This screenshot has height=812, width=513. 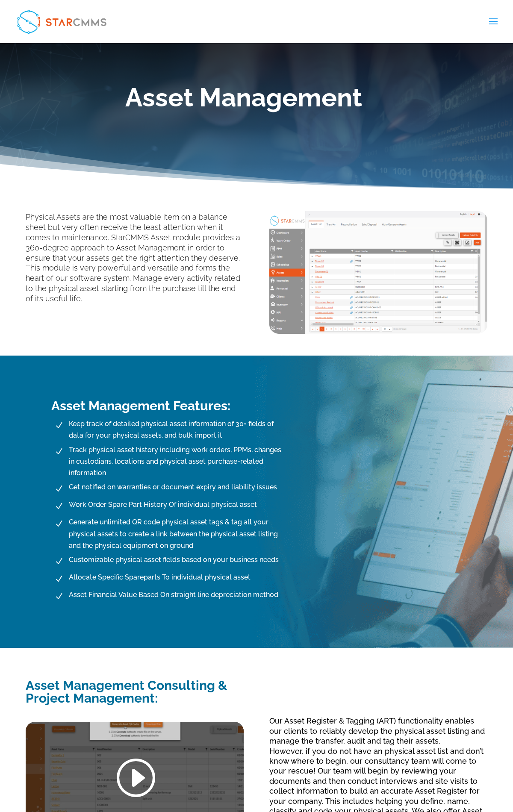 What do you see at coordinates (135, 258) in the screenshot?
I see `div: Physical Assets are the most valuable item on a balance sheet but very often receive the least at...` at bounding box center [135, 258].